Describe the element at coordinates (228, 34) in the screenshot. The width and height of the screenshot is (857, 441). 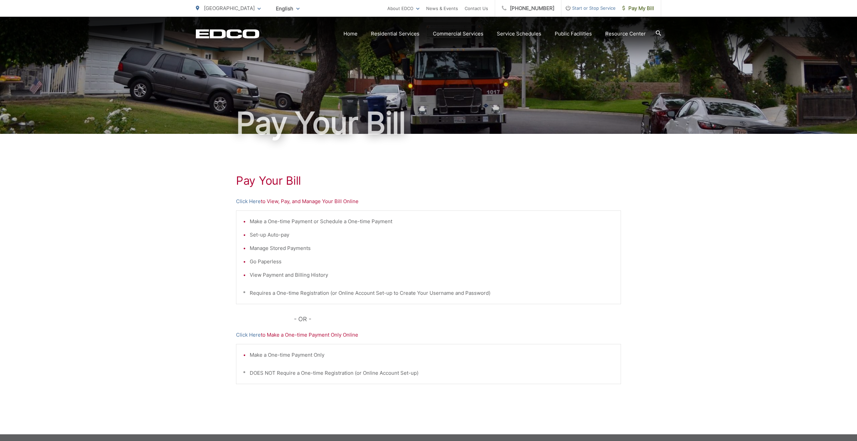
I see `a: EDCD logo. Return to the homepage.` at that location.